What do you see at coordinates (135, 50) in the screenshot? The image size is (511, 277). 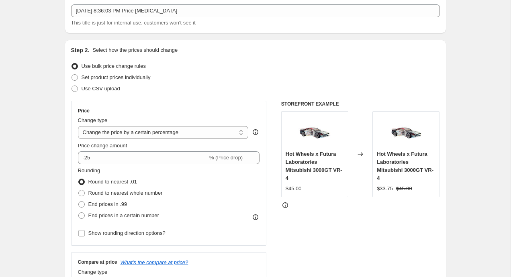 I see `p: Select how the prices should change` at bounding box center [135, 50].